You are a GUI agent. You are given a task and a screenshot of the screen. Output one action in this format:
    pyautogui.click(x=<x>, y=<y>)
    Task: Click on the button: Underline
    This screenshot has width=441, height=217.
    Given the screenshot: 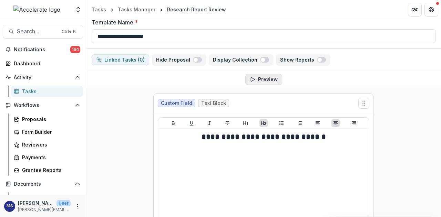 What is the action you would take?
    pyautogui.click(x=192, y=123)
    